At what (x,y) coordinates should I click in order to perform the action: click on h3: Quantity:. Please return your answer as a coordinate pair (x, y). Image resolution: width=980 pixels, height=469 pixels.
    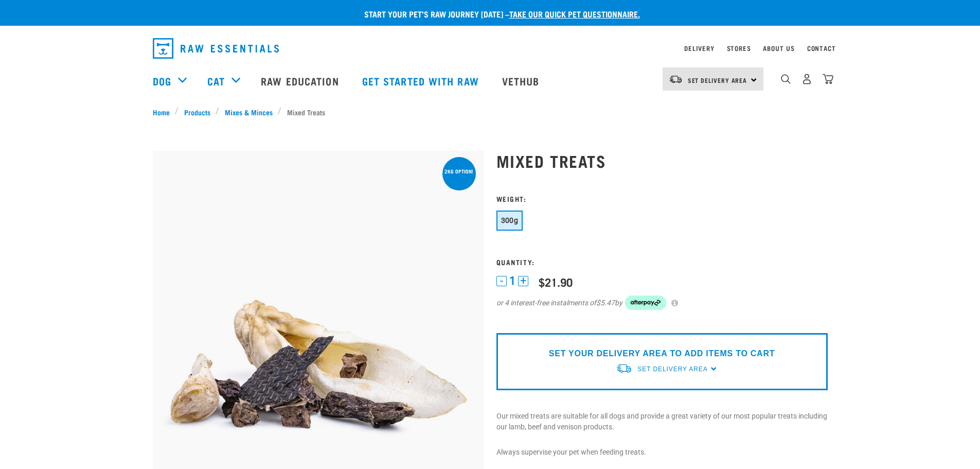
    Looking at the image, I should click on (662, 262).